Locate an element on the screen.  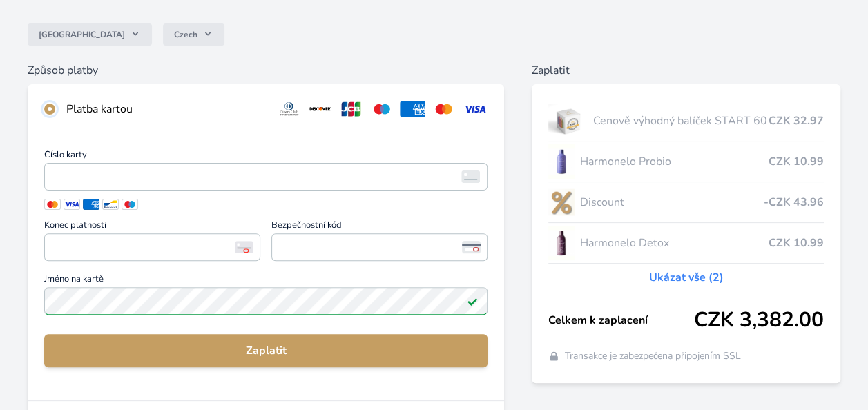
img: card is located at coordinates (470, 176).